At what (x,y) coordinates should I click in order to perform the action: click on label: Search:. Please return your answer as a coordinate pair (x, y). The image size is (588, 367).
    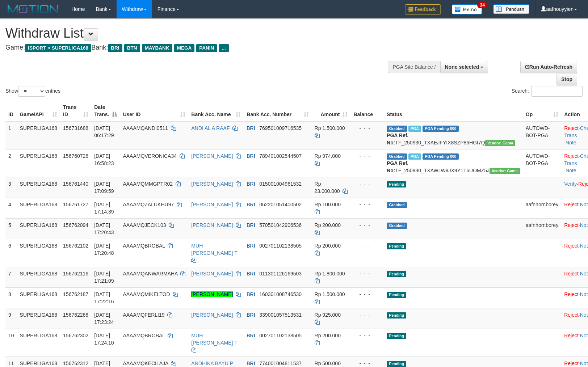
    Looking at the image, I should click on (547, 91).